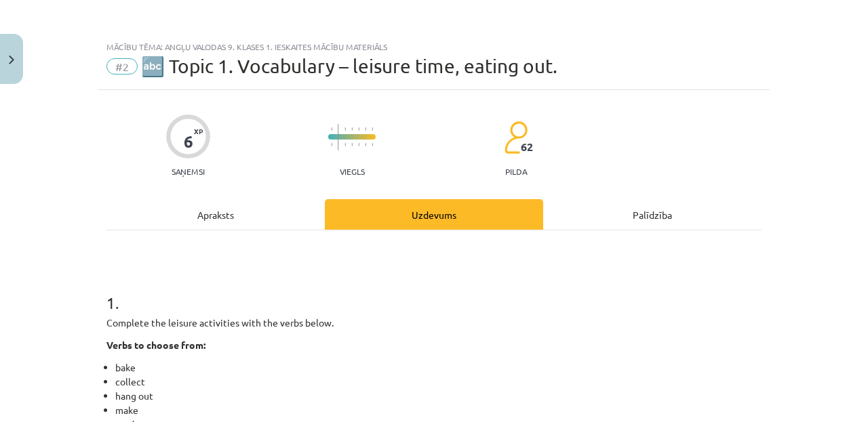 This screenshot has width=868, height=422. What do you see at coordinates (438, 396) in the screenshot?
I see `li: hang out` at bounding box center [438, 396].